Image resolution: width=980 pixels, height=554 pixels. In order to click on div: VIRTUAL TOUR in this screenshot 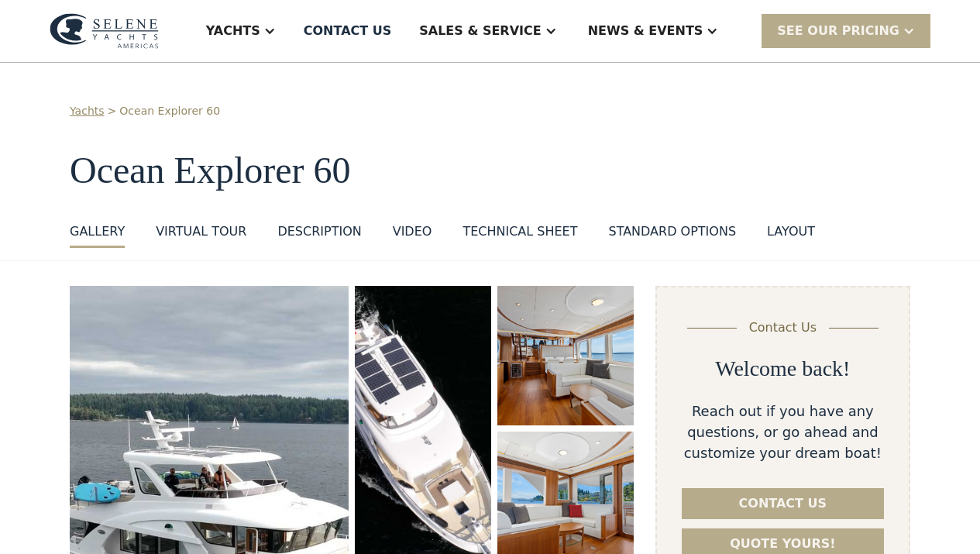, I will do `click(201, 232)`.